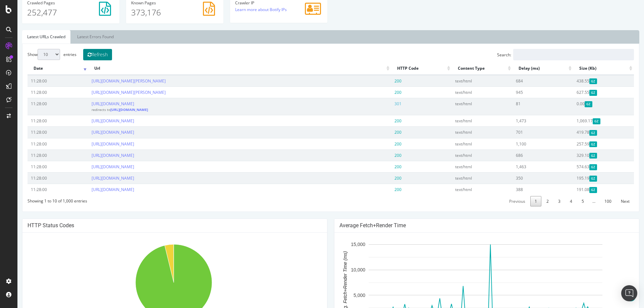  What do you see at coordinates (525, 106) in the screenshot?
I see `td: 81` at bounding box center [525, 106].